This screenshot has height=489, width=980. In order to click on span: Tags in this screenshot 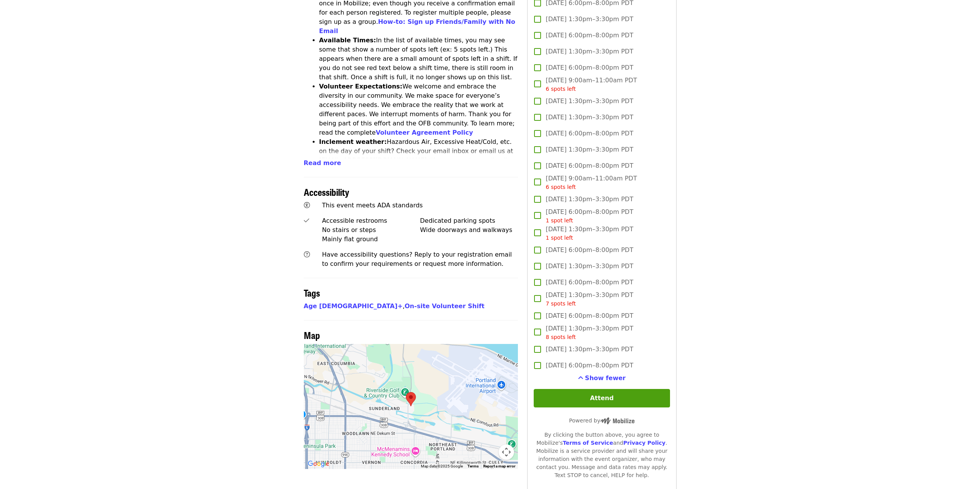, I will do `click(312, 292)`.